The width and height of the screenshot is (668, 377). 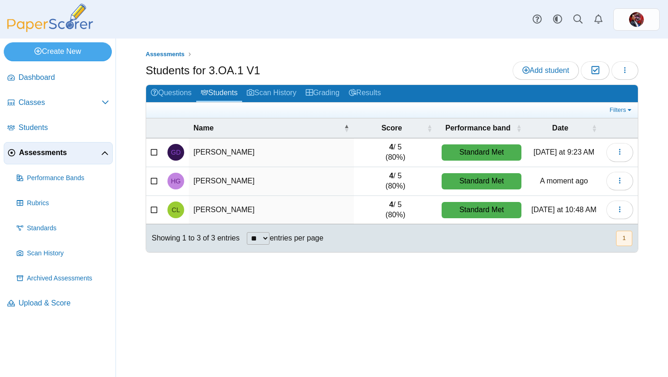 What do you see at coordinates (564, 209) in the screenshot?
I see `time: Oct 7, 2025 at 10:48 AM` at bounding box center [564, 209].